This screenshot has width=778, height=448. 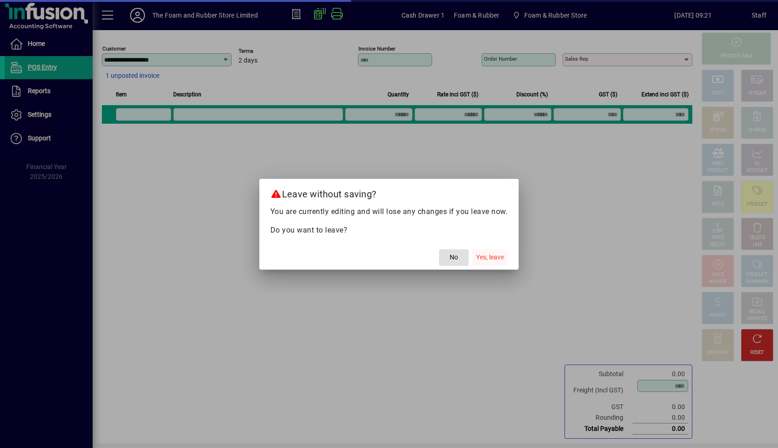 I want to click on h2: Leave without saving?, so click(x=389, y=192).